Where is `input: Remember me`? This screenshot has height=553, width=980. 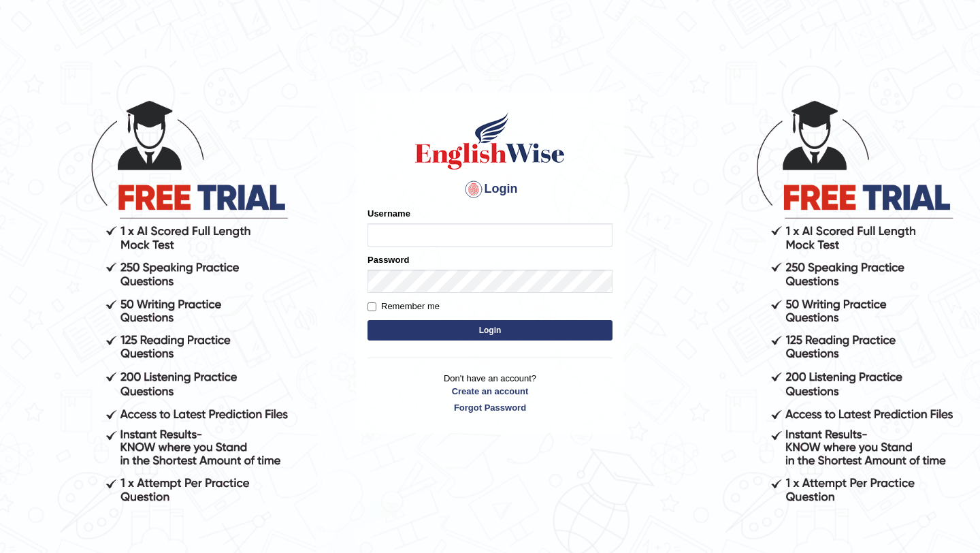 input: Remember me is located at coordinates (372, 307).